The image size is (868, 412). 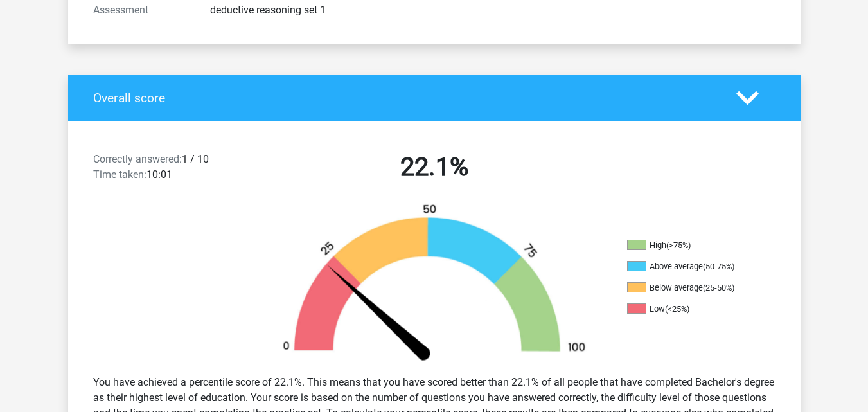 What do you see at coordinates (691, 288) in the screenshot?
I see `li: Below average` at bounding box center [691, 288].